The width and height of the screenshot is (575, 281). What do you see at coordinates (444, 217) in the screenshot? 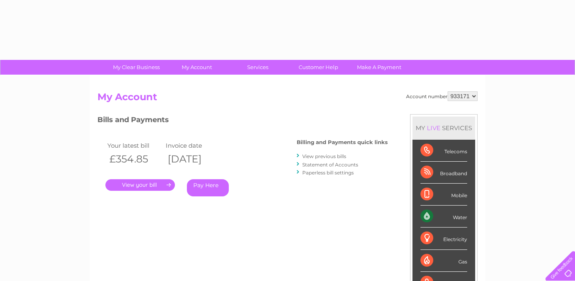
I see `div: Water` at bounding box center [444, 217].